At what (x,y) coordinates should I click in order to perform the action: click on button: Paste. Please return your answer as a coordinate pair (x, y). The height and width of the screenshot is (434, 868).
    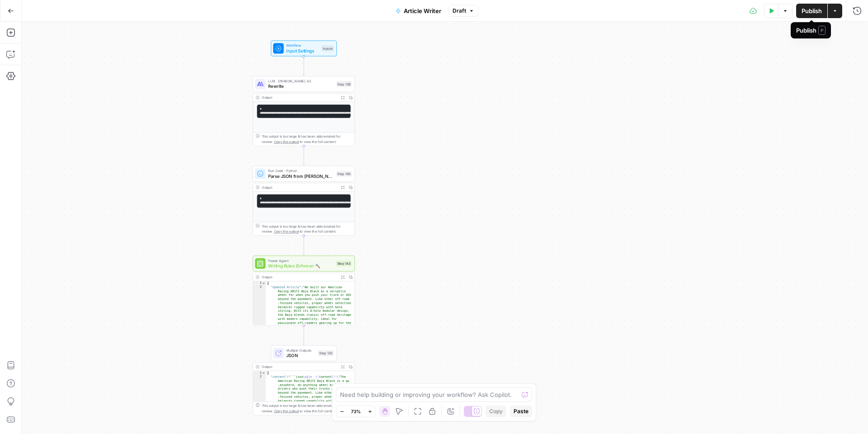
    Looking at the image, I should click on (521, 412).